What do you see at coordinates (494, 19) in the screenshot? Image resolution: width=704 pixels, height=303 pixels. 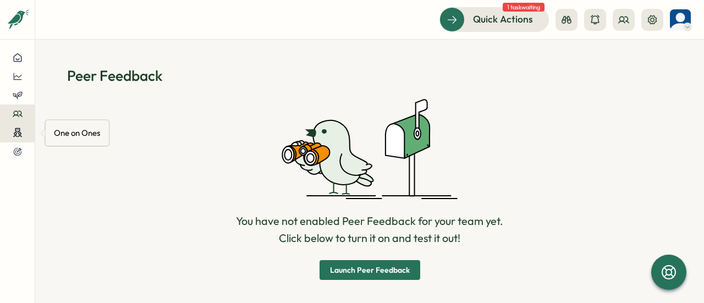 I see `button: Quick Actions` at bounding box center [494, 19].